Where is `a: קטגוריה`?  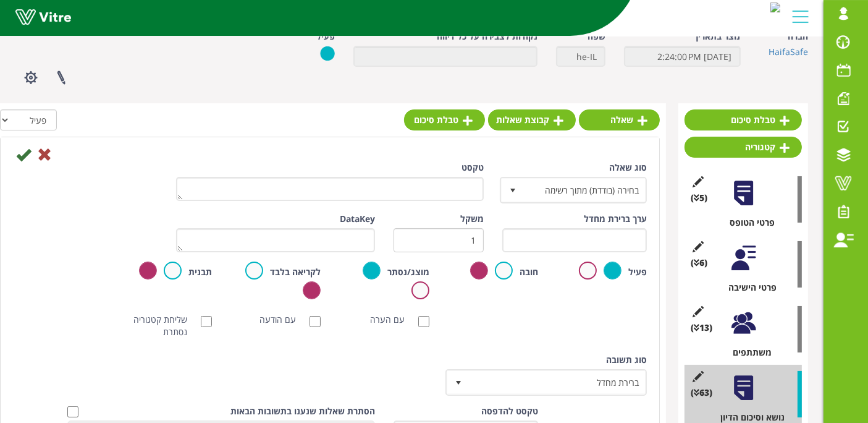
a: קטגוריה is located at coordinates (743, 147).